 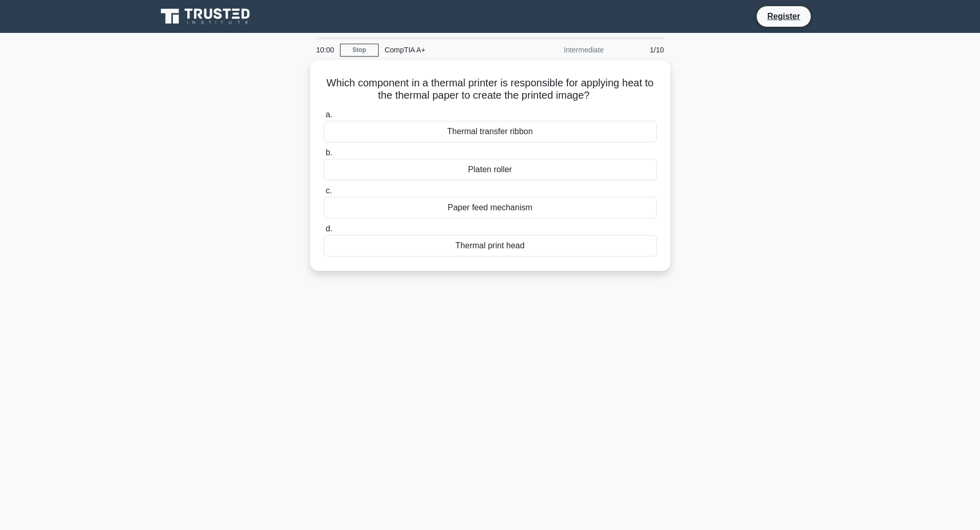 I want to click on div: 10:00, so click(x=325, y=50).